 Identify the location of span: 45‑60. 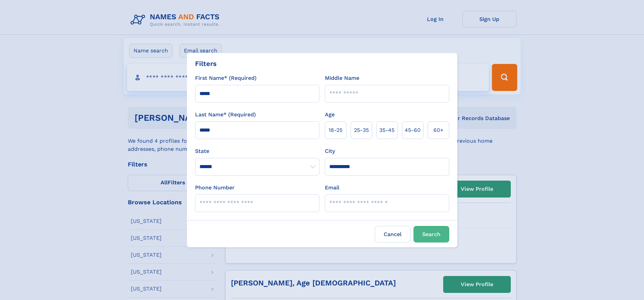
(412, 130).